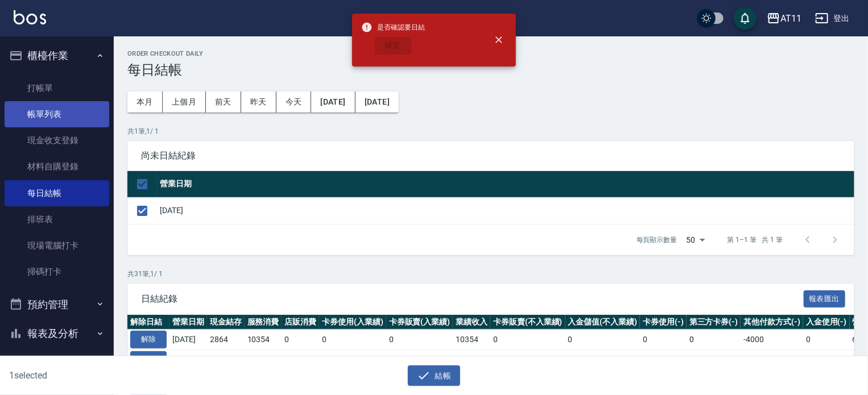 The image size is (868, 395). What do you see at coordinates (57, 363) in the screenshot?
I see `button: 客戶管理` at bounding box center [57, 363].